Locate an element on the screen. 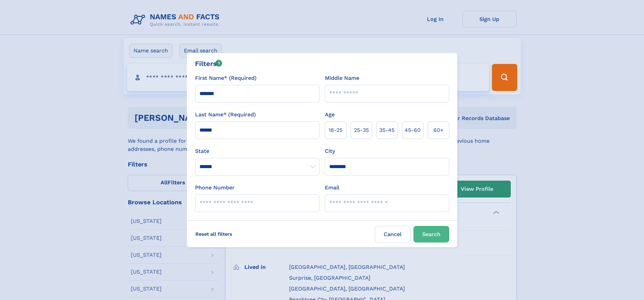 Image resolution: width=644 pixels, height=300 pixels. span: 60+ is located at coordinates (438, 130).